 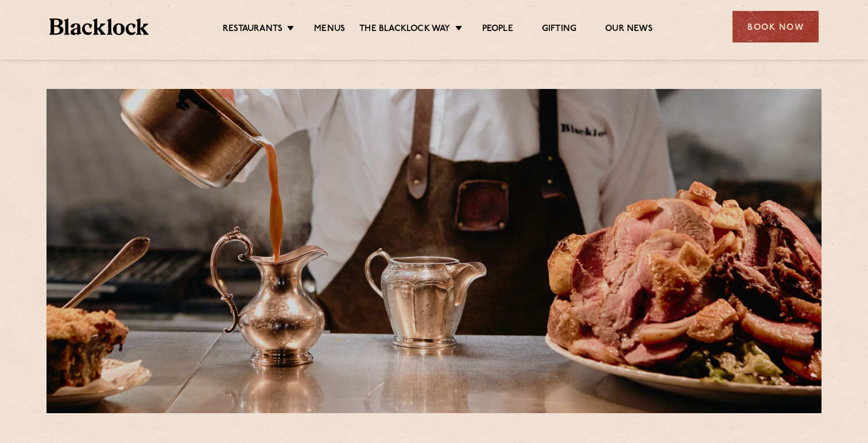 I want to click on img: BL_Textured_Logo-footer-cropped.svg, so click(x=99, y=26).